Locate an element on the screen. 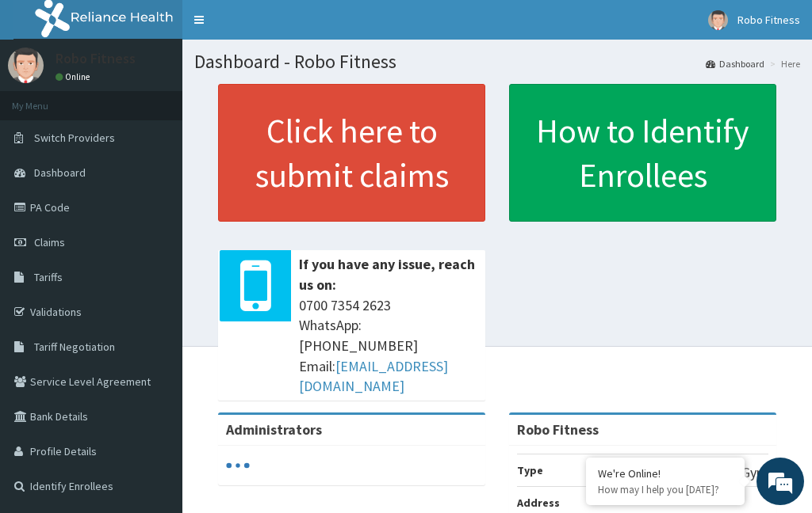 This screenshot has height=513, width=812. a: Online is located at coordinates (74, 77).